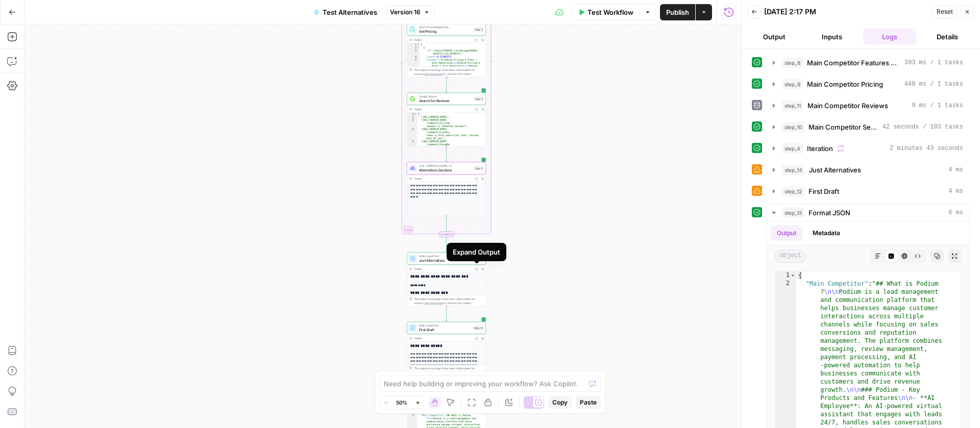  What do you see at coordinates (350, 12) in the screenshot?
I see `span: Test Alternatives` at bounding box center [350, 12].